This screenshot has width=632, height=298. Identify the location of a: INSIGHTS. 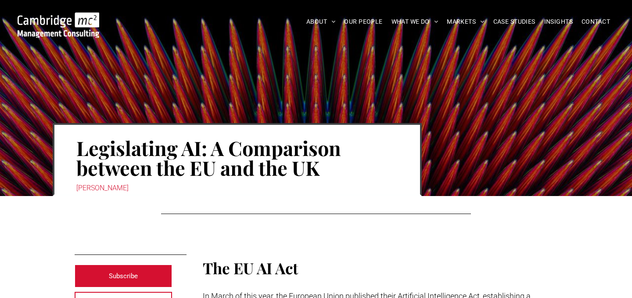
(558, 22).